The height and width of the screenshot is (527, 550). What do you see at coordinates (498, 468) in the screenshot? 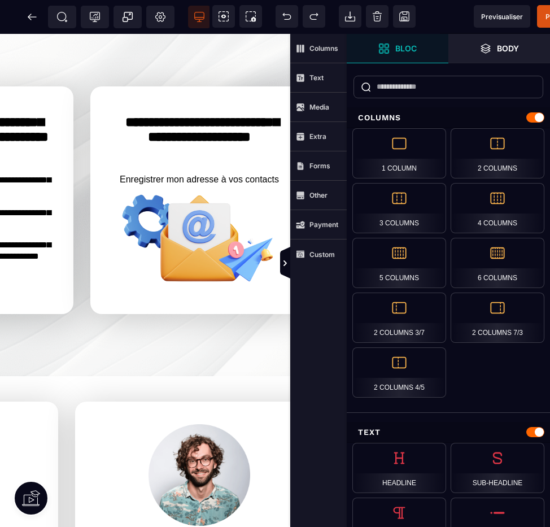
I see `div: Sub-Headline` at bounding box center [498, 468].